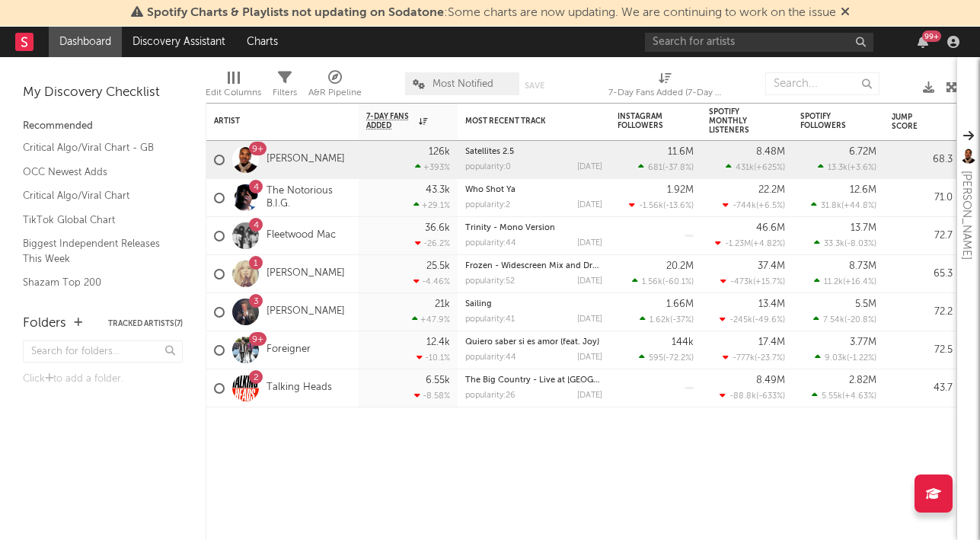  What do you see at coordinates (95, 196) in the screenshot?
I see `a: Critical Algo/Viral Chart` at bounding box center [95, 196].